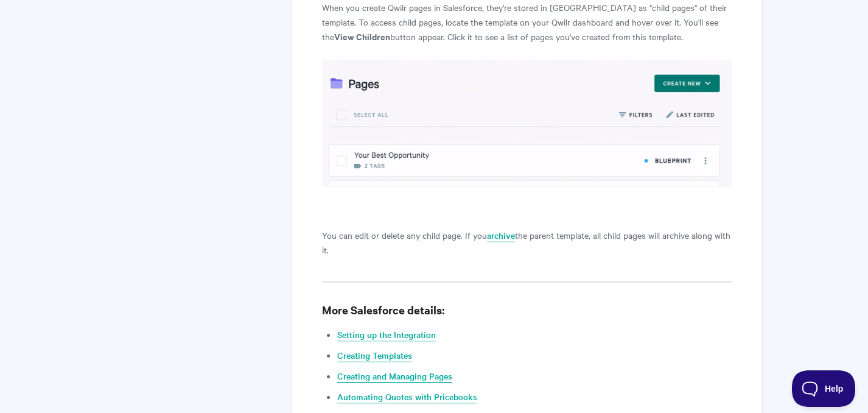 This screenshot has width=868, height=413. What do you see at coordinates (394, 376) in the screenshot?
I see `a: Creating and Managing Pages` at bounding box center [394, 376].